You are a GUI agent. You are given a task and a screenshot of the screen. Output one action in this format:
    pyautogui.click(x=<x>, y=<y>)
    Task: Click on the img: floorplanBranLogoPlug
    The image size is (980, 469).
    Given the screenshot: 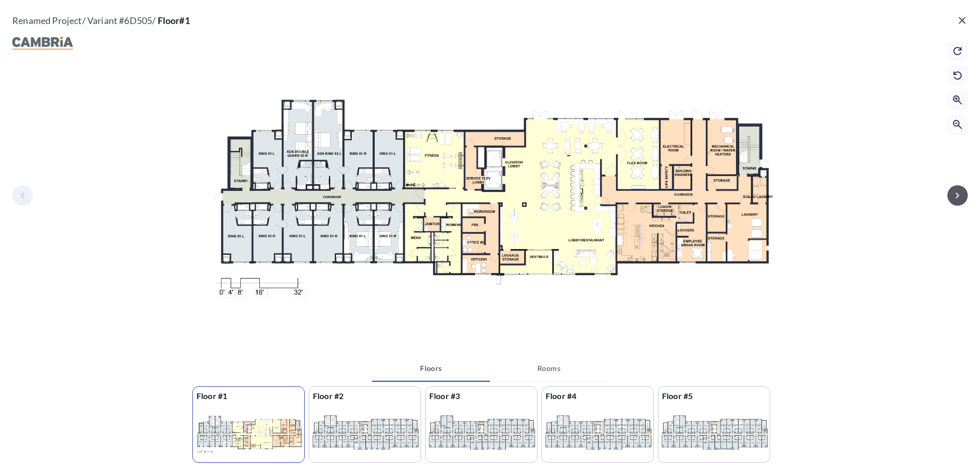 What is the action you would take?
    pyautogui.click(x=42, y=43)
    